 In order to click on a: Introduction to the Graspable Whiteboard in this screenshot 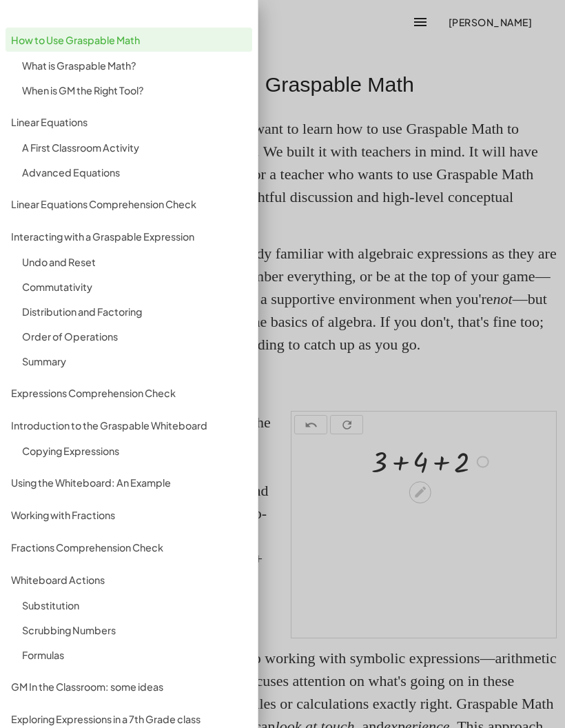, I will do `click(129, 424)`.